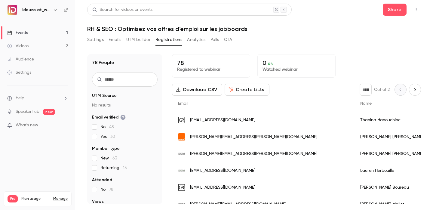 This screenshot has height=210, width=433. Describe the element at coordinates (125, 105) in the screenshot. I see `p: No results` at that location.